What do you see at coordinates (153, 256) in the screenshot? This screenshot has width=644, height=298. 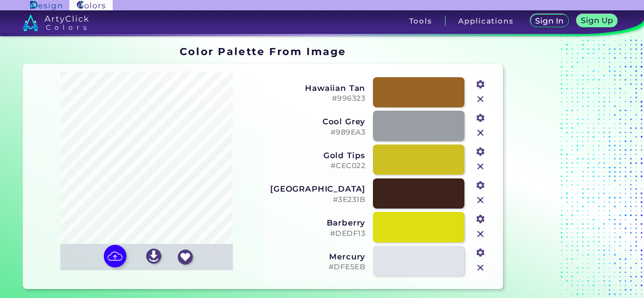 I see `img: icon_download_white.svg` at bounding box center [153, 256].